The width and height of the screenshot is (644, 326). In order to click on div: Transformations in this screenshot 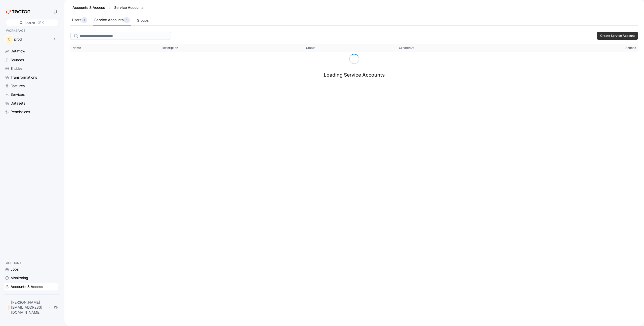, I will do `click(24, 77)`.